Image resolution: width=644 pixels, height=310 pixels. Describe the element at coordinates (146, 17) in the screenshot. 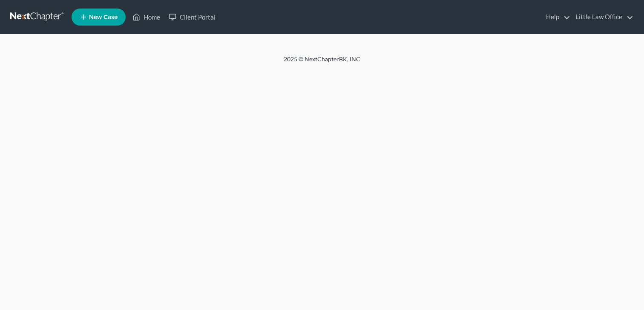

I see `a: Home` at that location.